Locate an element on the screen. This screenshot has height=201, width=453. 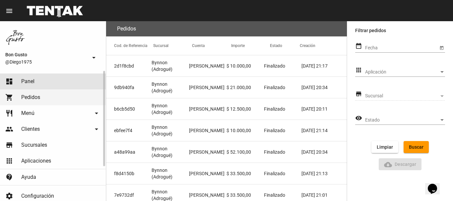
button: Open calendar is located at coordinates (441, 47).